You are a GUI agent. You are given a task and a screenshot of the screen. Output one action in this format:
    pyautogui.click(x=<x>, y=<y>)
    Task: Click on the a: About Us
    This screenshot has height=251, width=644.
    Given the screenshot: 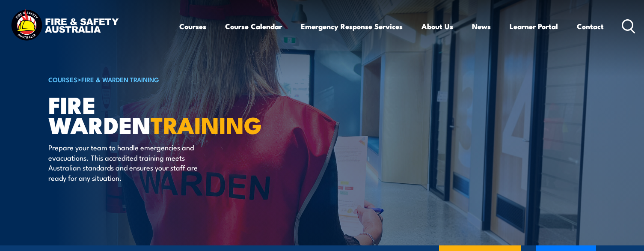 What is the action you would take?
    pyautogui.click(x=437, y=26)
    